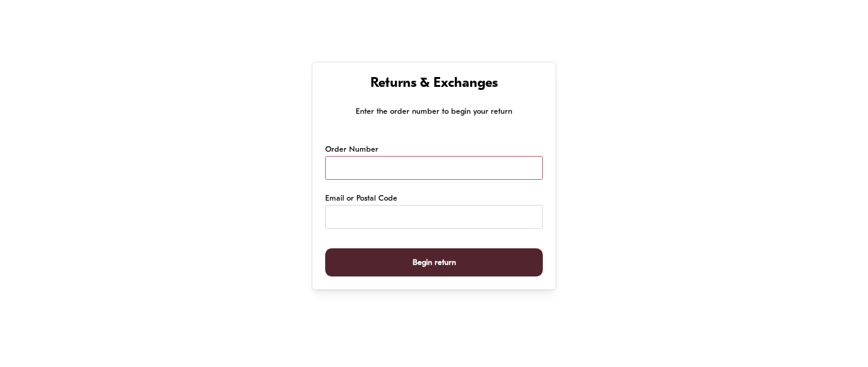 This screenshot has width=868, height=367. Describe the element at coordinates (351, 150) in the screenshot. I see `label: Order Number` at that location.